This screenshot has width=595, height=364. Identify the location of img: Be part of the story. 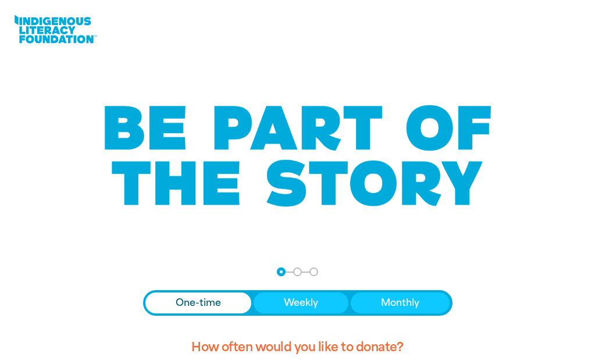
(298, 156).